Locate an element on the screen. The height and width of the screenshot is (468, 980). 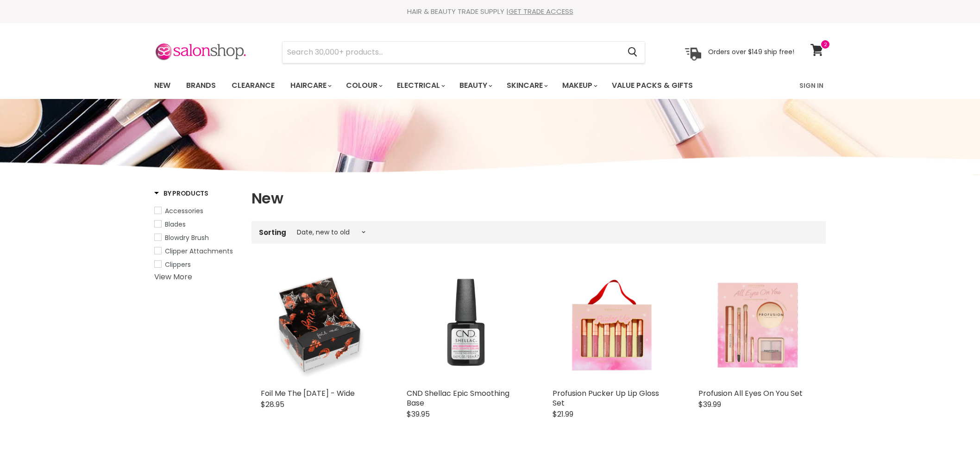
span: Clippers is located at coordinates (178, 265).